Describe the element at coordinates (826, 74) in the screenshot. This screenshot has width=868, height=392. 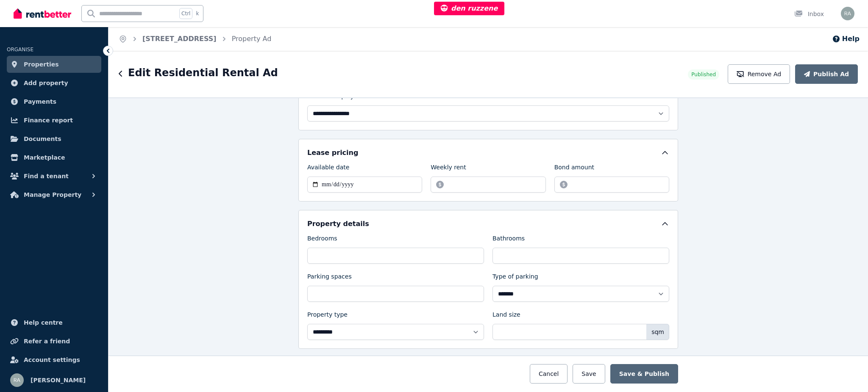
I see `button: Publish Ad` at that location.